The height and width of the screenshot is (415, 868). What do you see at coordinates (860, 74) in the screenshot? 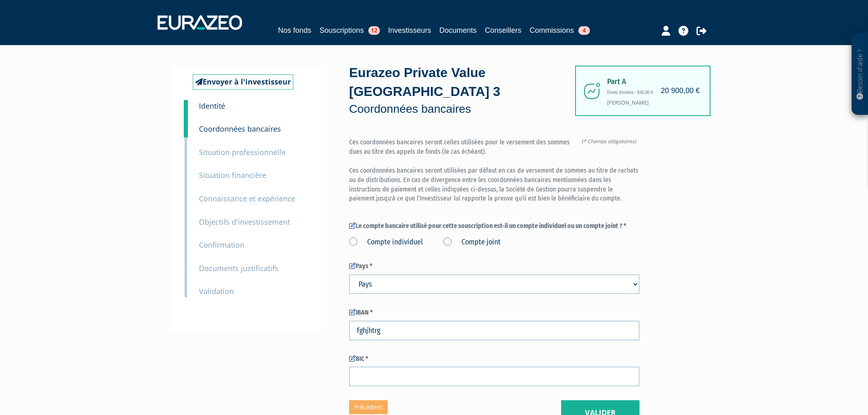
I see `p: Besoin d'aide ?` at bounding box center [860, 74].